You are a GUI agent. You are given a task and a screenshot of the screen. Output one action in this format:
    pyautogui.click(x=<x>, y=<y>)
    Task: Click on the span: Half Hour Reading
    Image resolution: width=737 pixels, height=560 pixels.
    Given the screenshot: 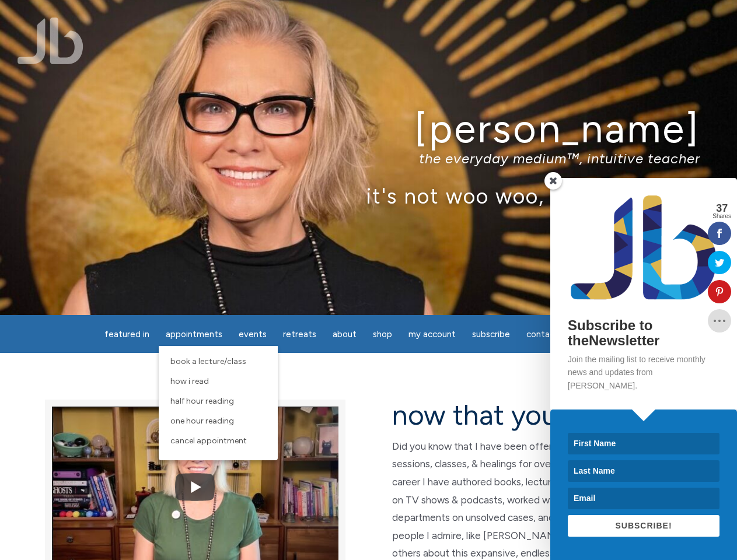 What is the action you would take?
    pyautogui.click(x=202, y=401)
    